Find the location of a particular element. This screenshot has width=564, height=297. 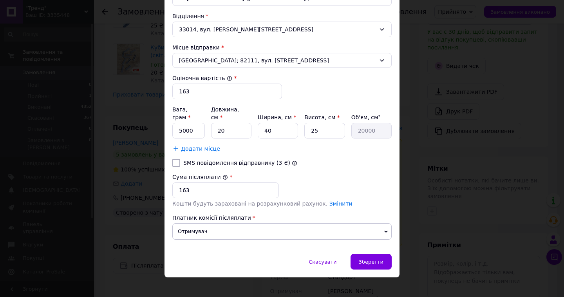

div: Місце відправки is located at coordinates (282, 47).